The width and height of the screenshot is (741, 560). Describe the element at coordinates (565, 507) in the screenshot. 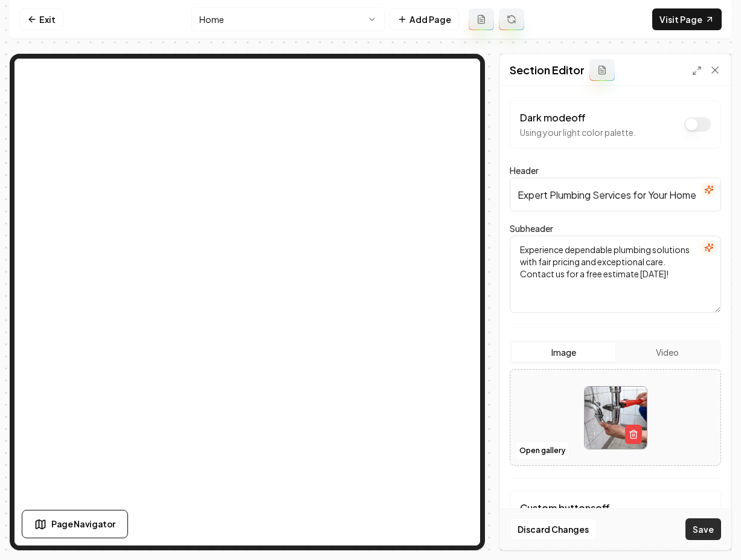

I see `label: Custom buttons off` at that location.